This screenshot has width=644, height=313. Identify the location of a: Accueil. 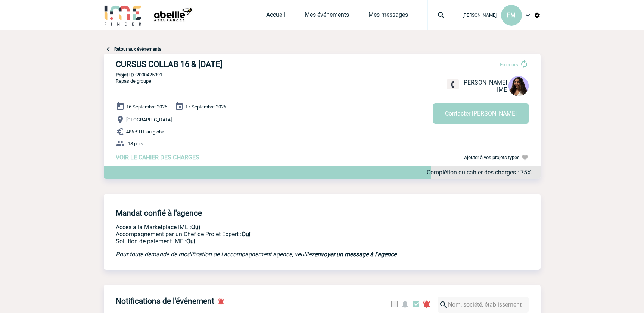
(276, 17).